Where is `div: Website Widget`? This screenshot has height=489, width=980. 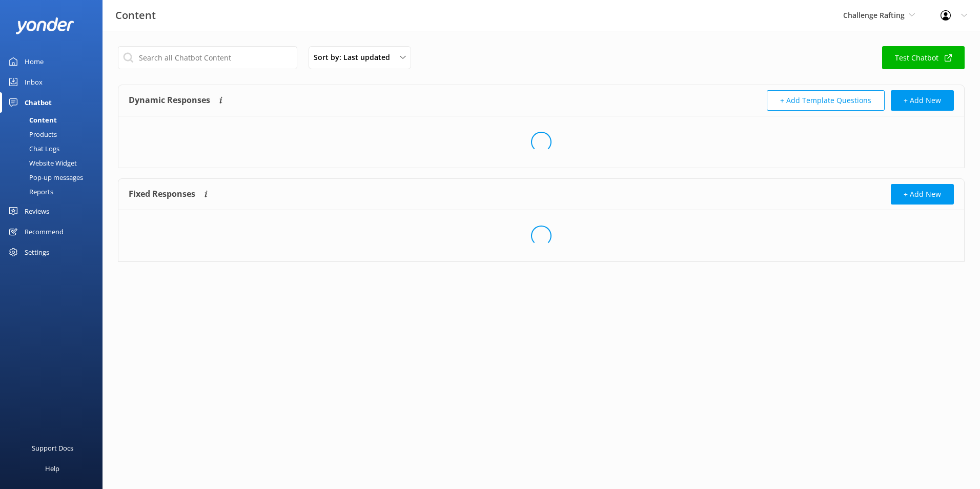
div: Website Widget is located at coordinates (42, 163).